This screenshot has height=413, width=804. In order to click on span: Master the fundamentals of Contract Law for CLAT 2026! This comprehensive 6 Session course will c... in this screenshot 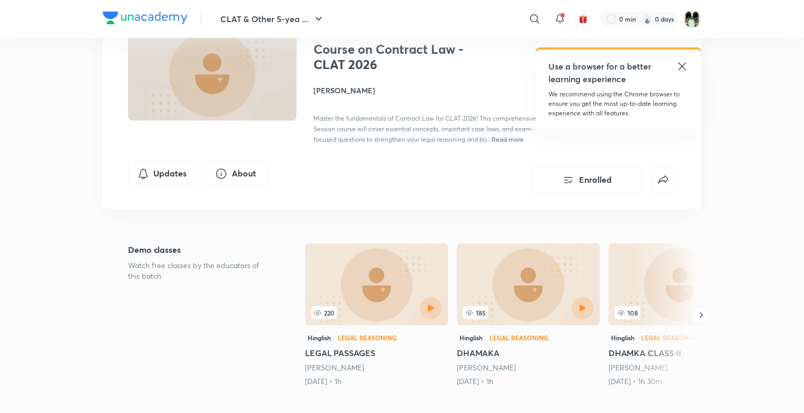, I will do `click(428, 128)`.